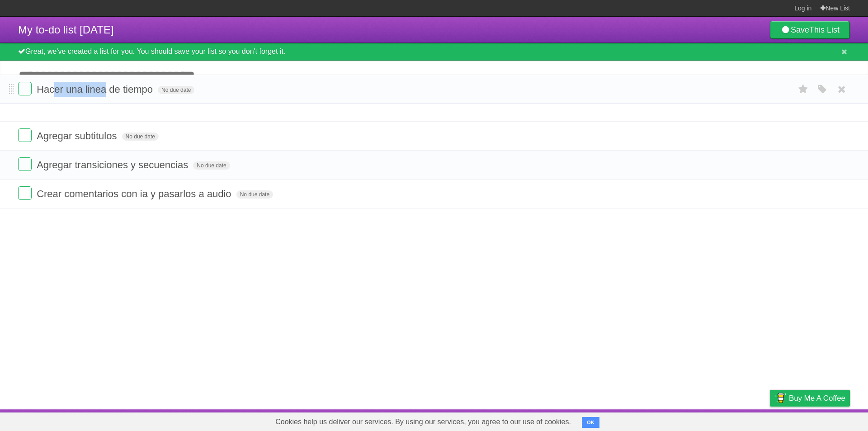 This screenshot has width=868, height=431. I want to click on a: About, so click(660, 420).